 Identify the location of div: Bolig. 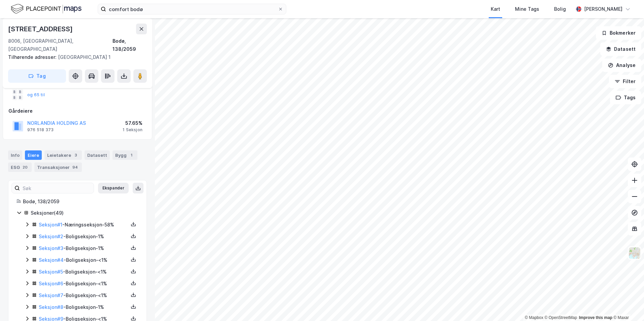
(560, 9).